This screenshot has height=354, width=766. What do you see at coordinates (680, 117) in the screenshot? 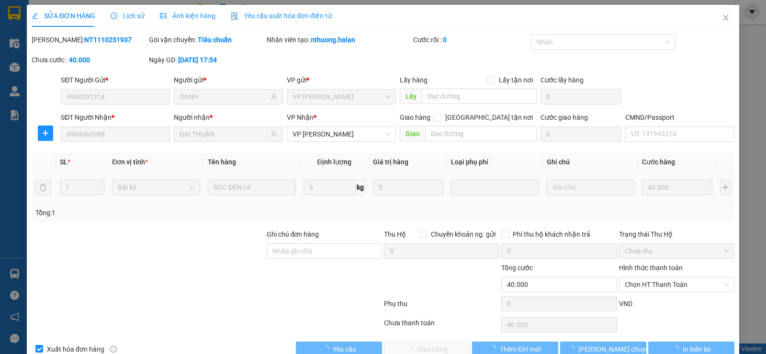
I see `div: CMND/Passport` at bounding box center [680, 117].